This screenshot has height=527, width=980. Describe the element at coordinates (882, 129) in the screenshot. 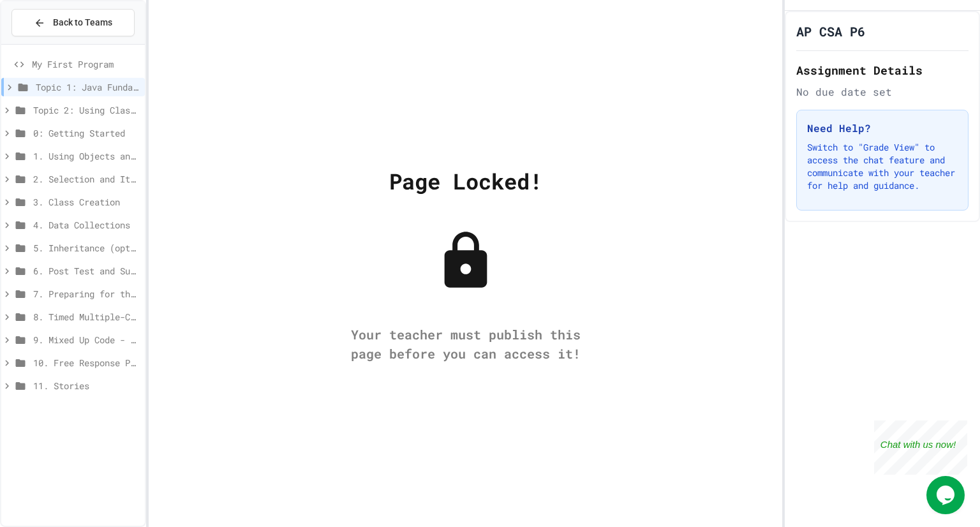

I see `h3: Need Help?` at that location.